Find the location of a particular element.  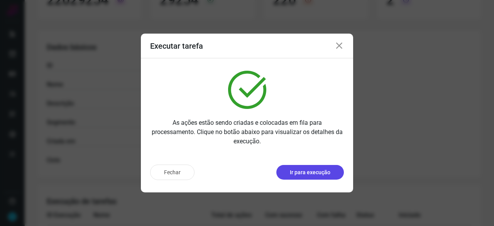

p: Ir para execução is located at coordinates (310, 172).